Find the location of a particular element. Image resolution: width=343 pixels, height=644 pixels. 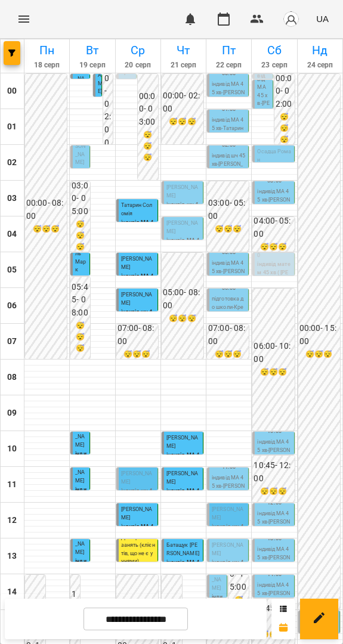

h6: 07 is located at coordinates (12, 342).